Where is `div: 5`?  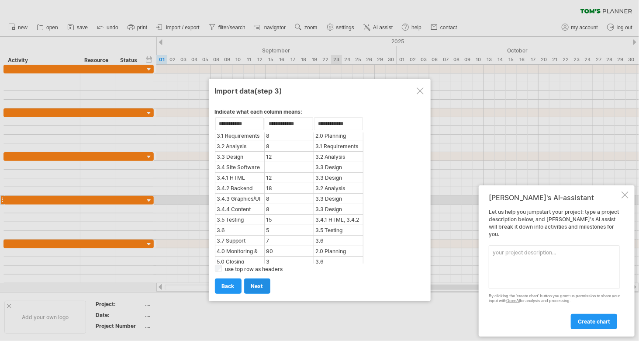
div: 5 is located at coordinates (289, 230).